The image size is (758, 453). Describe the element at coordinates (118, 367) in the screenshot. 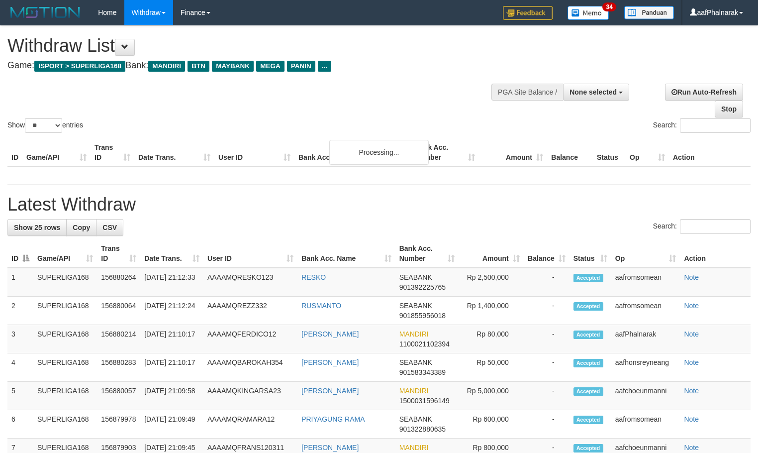

I see `td: 156880283` at that location.